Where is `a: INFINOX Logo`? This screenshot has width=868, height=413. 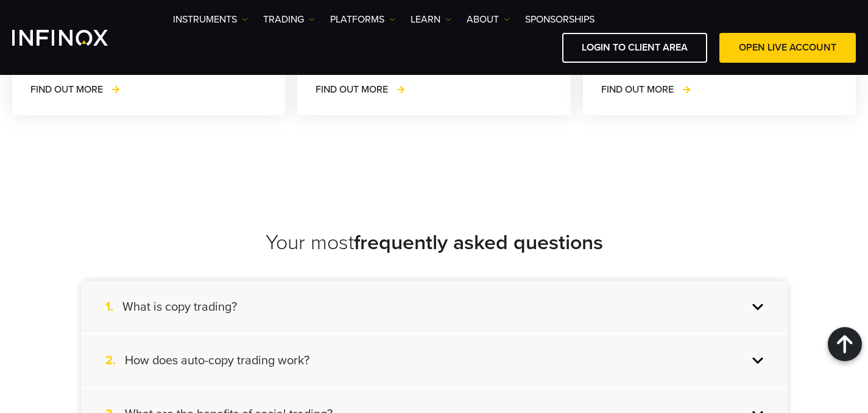 a: INFINOX Logo is located at coordinates (75, 38).